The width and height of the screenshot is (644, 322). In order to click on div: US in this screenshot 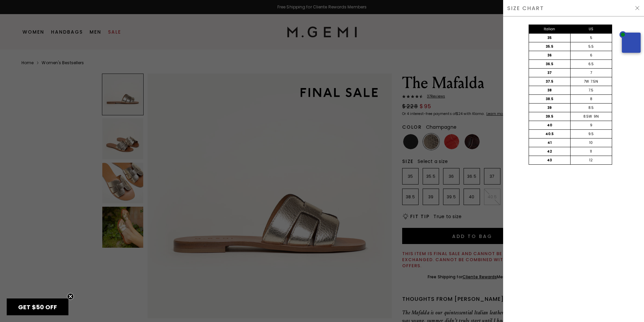, I will do `click(591, 29)`.